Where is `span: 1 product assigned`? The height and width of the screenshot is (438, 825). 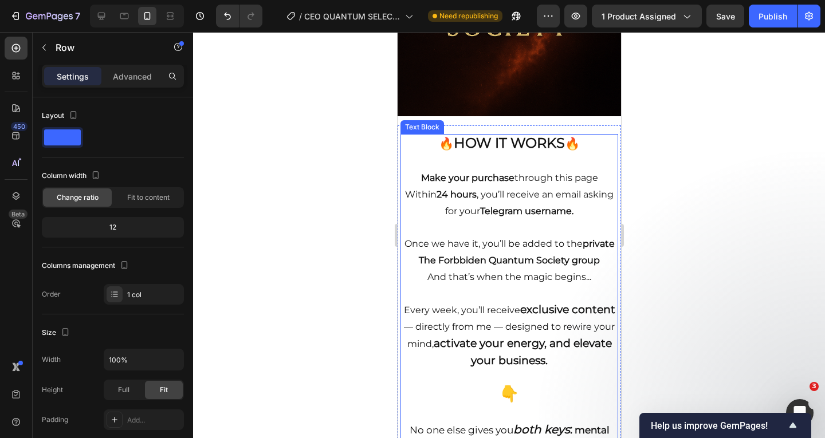
span: 1 product assigned is located at coordinates (639, 16).